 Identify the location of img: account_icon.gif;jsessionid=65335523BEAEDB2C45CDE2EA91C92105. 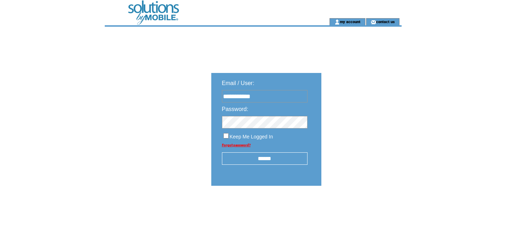
(337, 22).